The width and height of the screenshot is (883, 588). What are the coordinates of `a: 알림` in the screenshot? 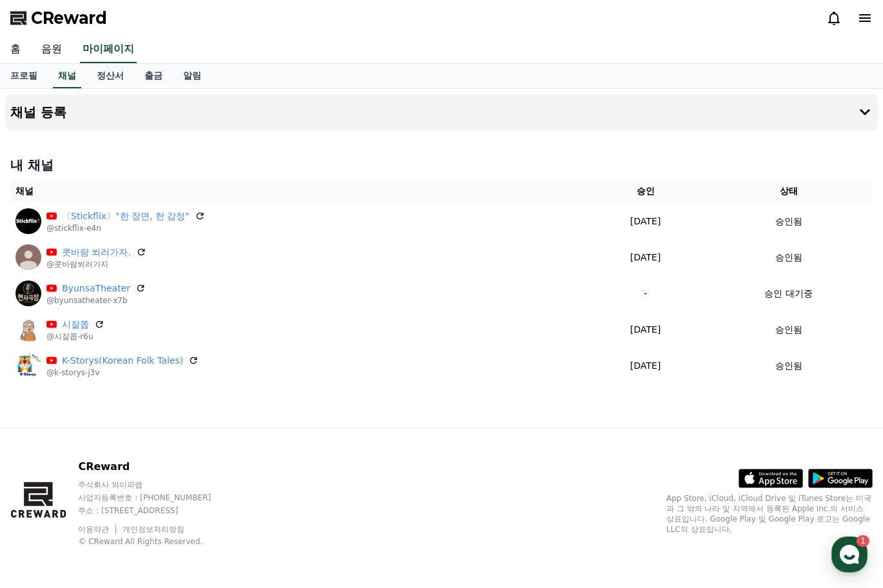 It's located at (192, 76).